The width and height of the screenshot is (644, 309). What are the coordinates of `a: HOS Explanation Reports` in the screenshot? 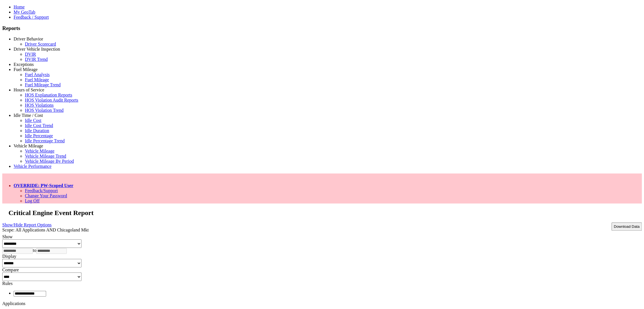 It's located at (49, 95).